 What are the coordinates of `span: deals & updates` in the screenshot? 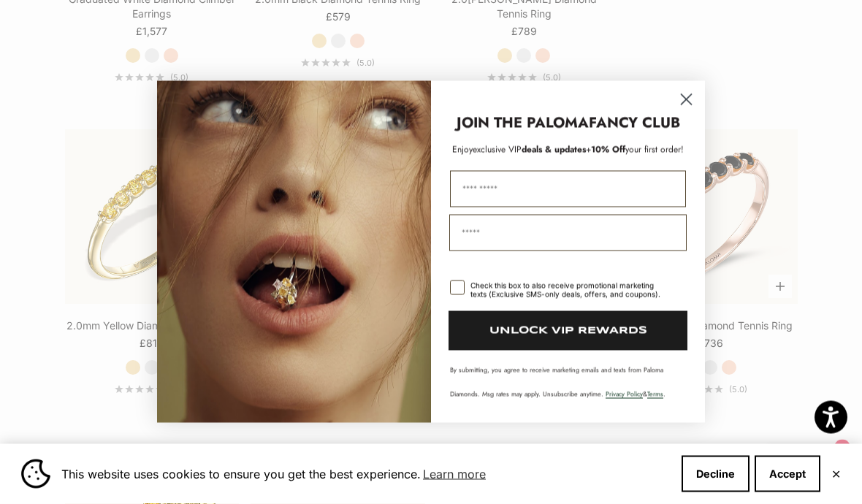 It's located at (529, 150).